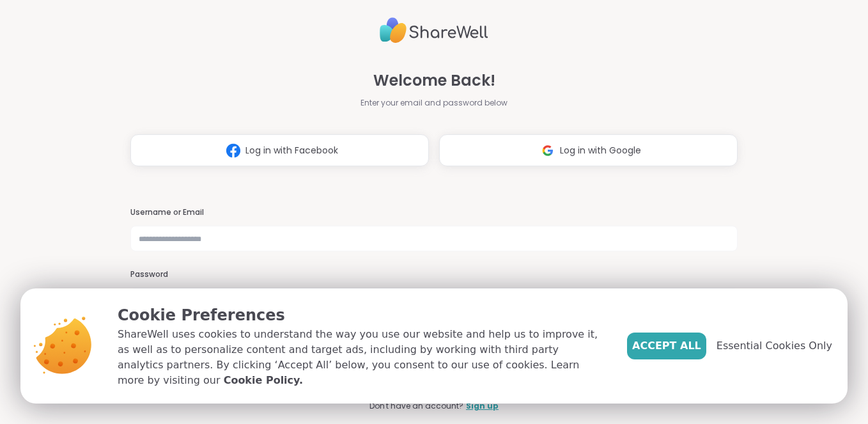  Describe the element at coordinates (667, 346) in the screenshot. I see `button: Accept All` at that location.